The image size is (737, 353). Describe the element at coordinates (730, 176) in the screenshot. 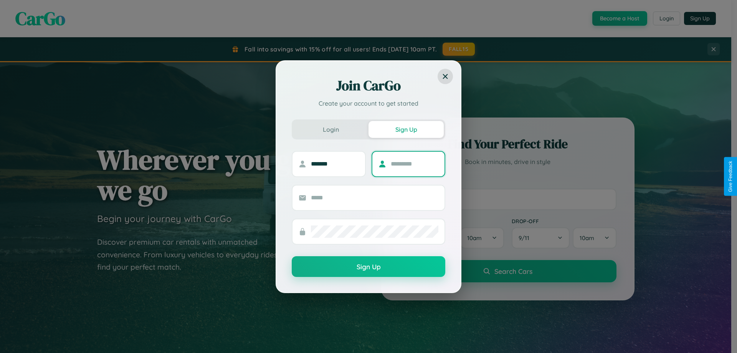

I see `div: Give Feedback` at that location.